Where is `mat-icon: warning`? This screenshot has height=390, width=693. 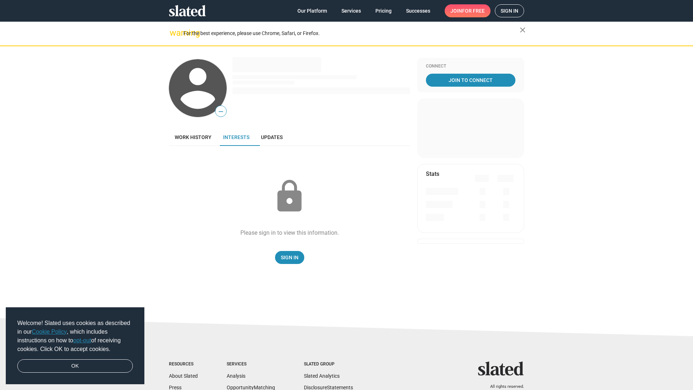 mat-icon: warning is located at coordinates (174, 33).